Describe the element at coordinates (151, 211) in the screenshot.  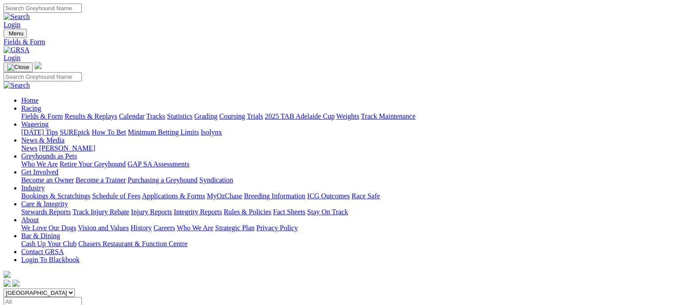
I see `a: Injury Reports` at that location.